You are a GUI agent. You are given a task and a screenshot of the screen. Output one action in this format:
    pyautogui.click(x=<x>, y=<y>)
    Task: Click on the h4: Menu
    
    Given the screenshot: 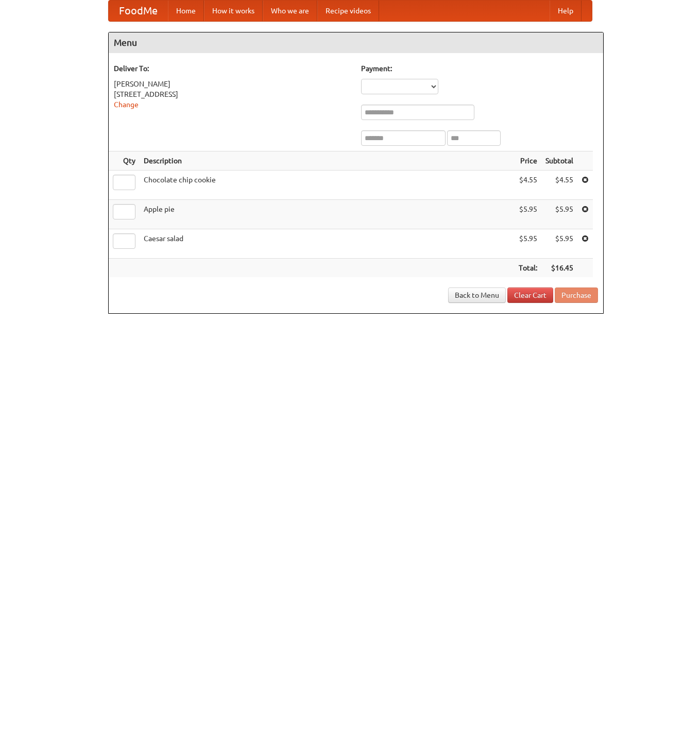 What is the action you would take?
    pyautogui.click(x=356, y=43)
    